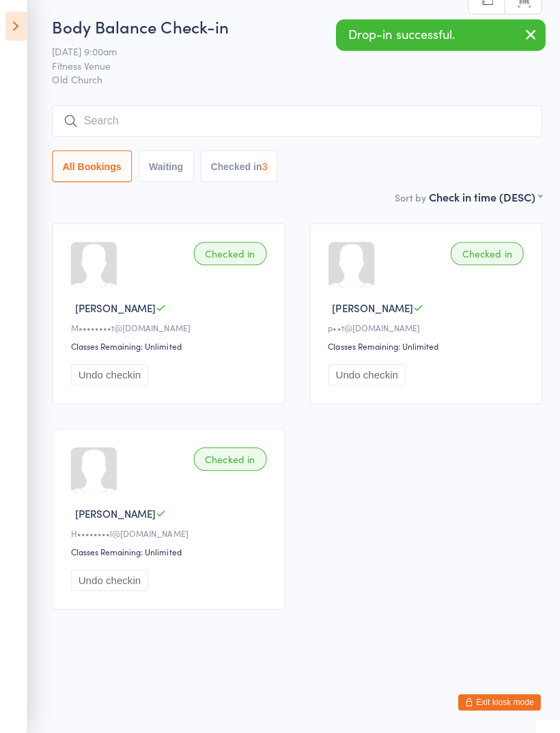  I want to click on div: 3, so click(263, 169).